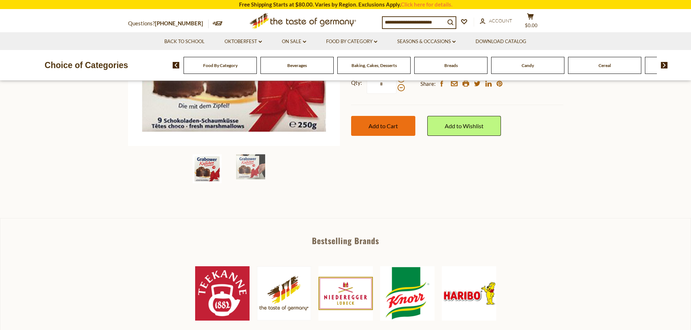 The image size is (691, 330). What do you see at coordinates (500, 21) in the screenshot?
I see `span: Account` at bounding box center [500, 21].